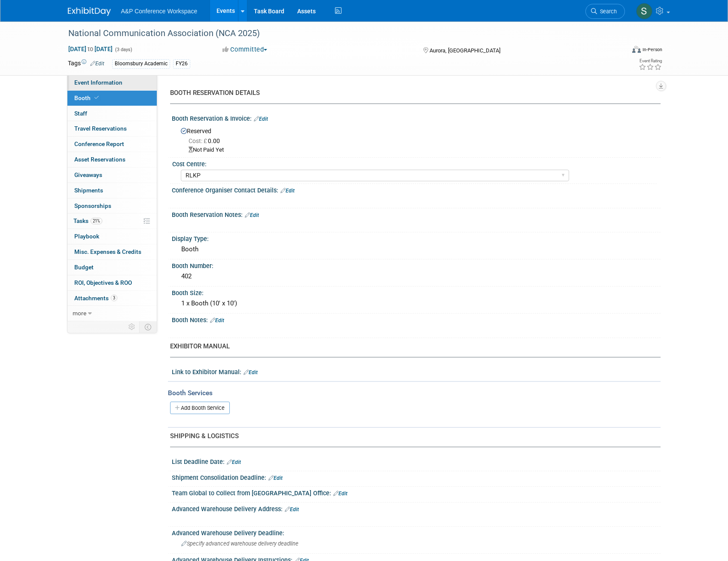  I want to click on a: Misc. Expenses & Credits, so click(112, 252).